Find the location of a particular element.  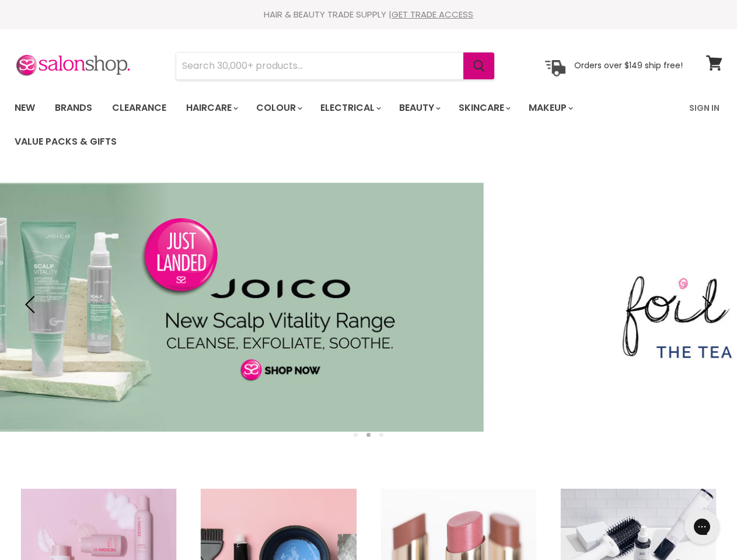

form: Product is located at coordinates (335, 66).